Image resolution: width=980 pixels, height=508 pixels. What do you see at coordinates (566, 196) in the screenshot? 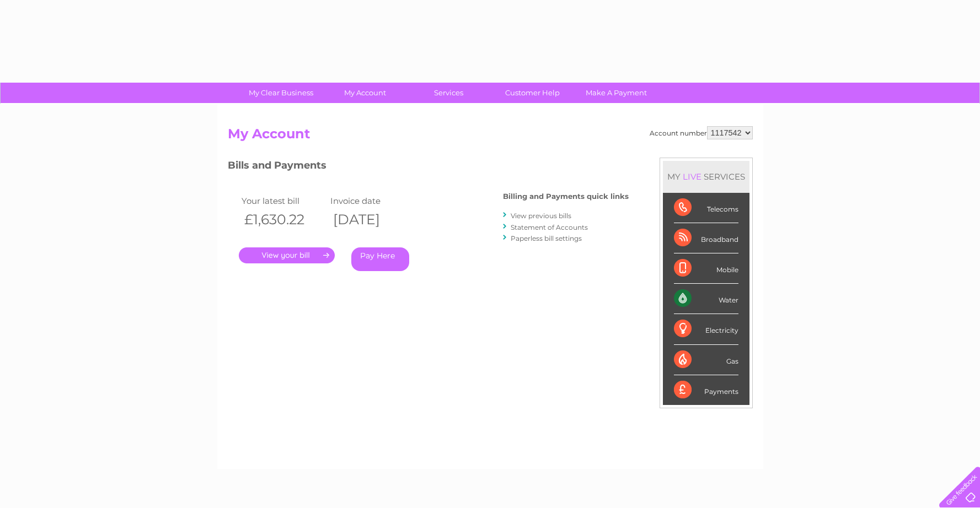
I see `h4: Billing and Payments quick links` at bounding box center [566, 196].